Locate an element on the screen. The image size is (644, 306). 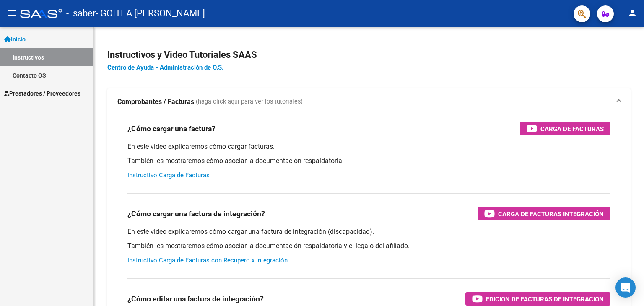
h3: ¿Cómo cargar una factura? is located at coordinates (172, 129).